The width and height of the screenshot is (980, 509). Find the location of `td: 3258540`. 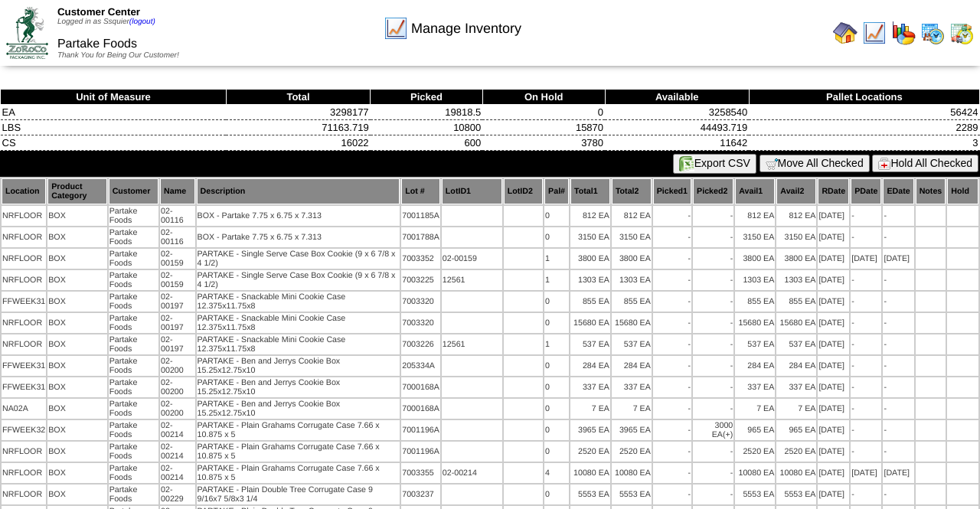

td: 3258540 is located at coordinates (677, 113).